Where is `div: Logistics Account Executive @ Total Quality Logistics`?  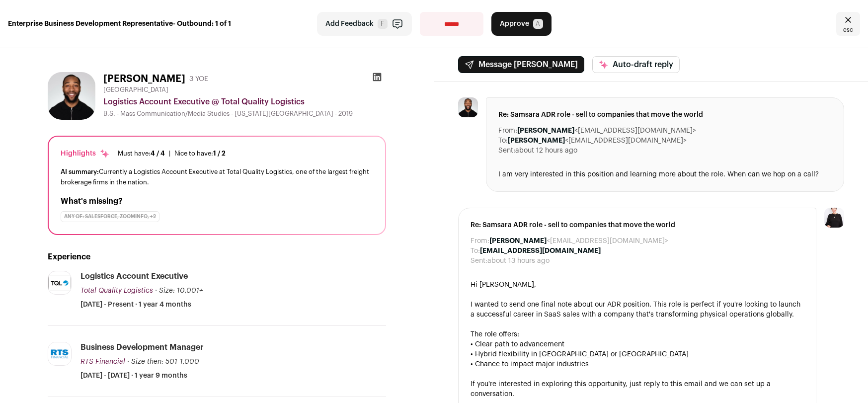
div: Logistics Account Executive @ Total Quality Logistics is located at coordinates (245, 102).